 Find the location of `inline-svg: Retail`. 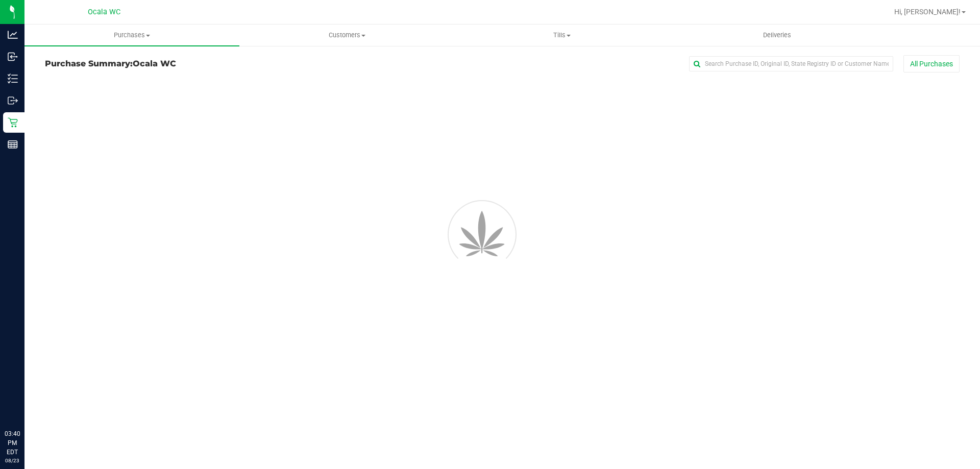

inline-svg: Retail is located at coordinates (13, 122).